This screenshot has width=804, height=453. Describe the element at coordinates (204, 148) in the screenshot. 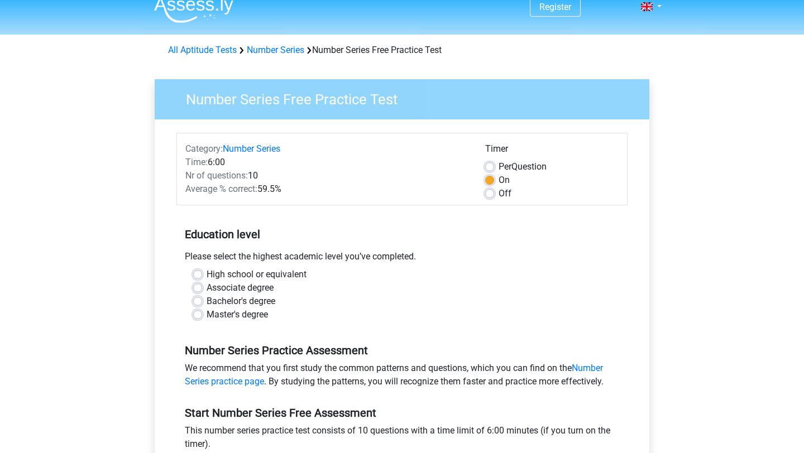

I see `span: Category:` at that location.